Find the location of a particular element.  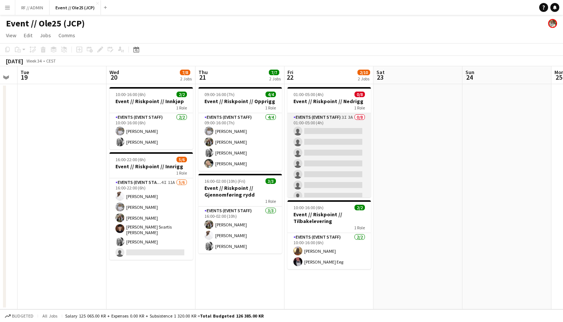

button: RF // ADMIN is located at coordinates (32, 7).